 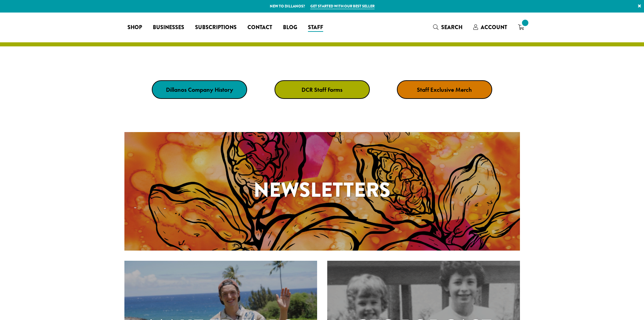 I want to click on a: Staff Exclusive Merch, so click(x=445, y=89).